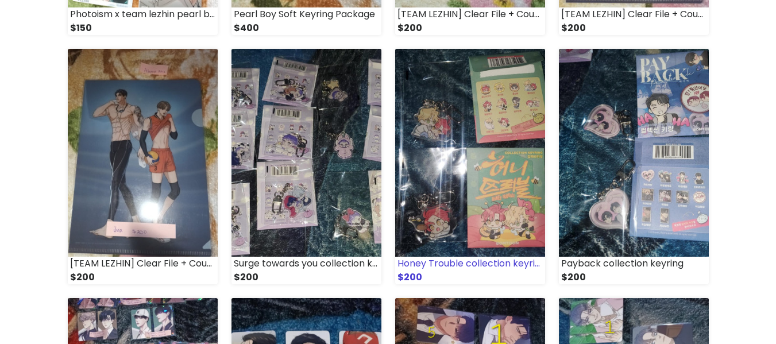  Describe the element at coordinates (634, 153) in the screenshot. I see `img: small_1734492417213.jpeg` at that location.